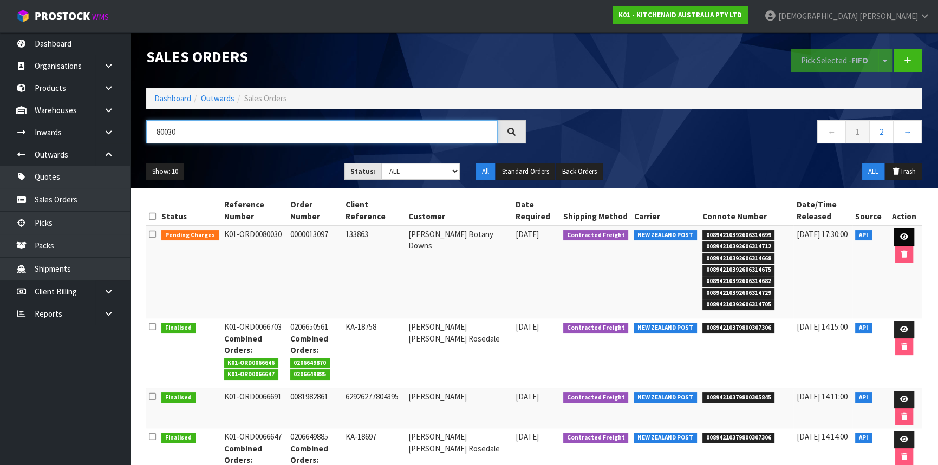  What do you see at coordinates (732, 133) in the screenshot?
I see `nav: Page navigation` at bounding box center [732, 133].